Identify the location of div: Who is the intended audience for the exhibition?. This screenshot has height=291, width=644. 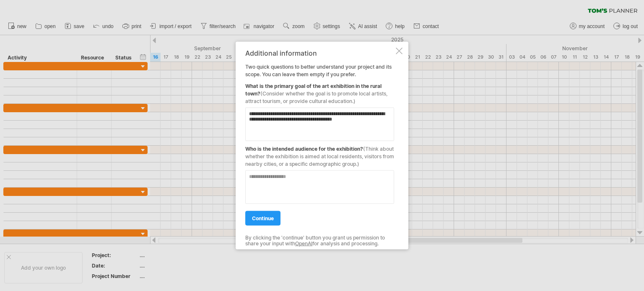
(320, 154).